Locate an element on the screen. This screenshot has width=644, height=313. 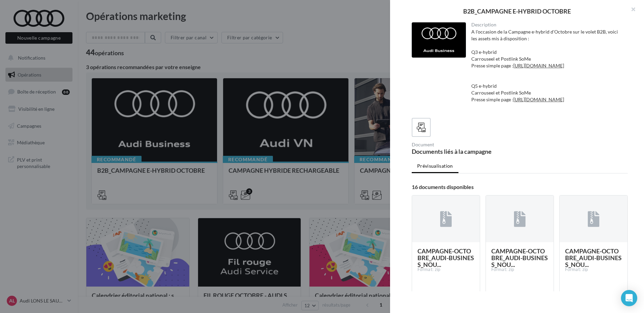
div: Documents liés à la campagne is located at coordinates (464, 152).